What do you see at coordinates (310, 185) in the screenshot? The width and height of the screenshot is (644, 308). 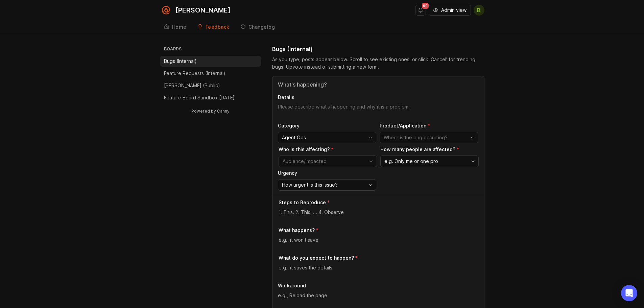 I see `span: How urgent is this issue?` at bounding box center [310, 185].